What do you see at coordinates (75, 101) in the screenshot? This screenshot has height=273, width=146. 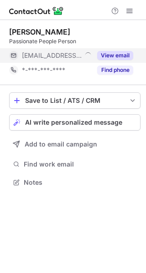 I see `button: save-profile-one-click` at bounding box center [75, 101].